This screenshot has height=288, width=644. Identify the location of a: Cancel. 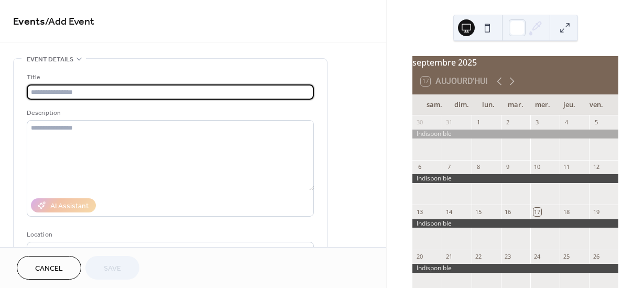
(49, 268).